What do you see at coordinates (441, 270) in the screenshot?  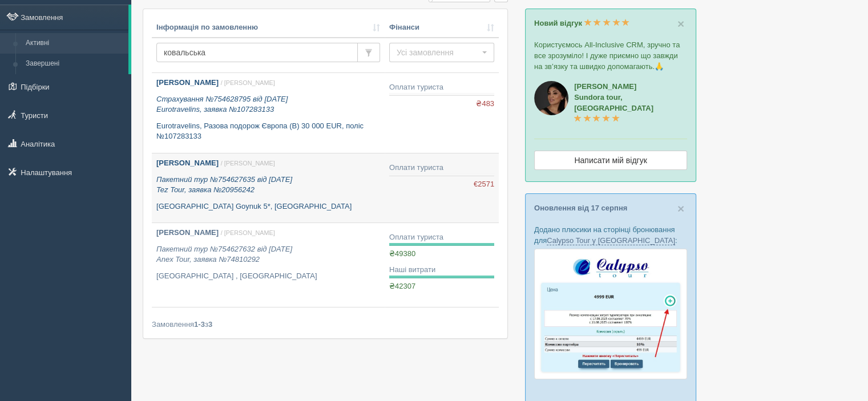 I see `div: Наші витрати` at bounding box center [441, 270].